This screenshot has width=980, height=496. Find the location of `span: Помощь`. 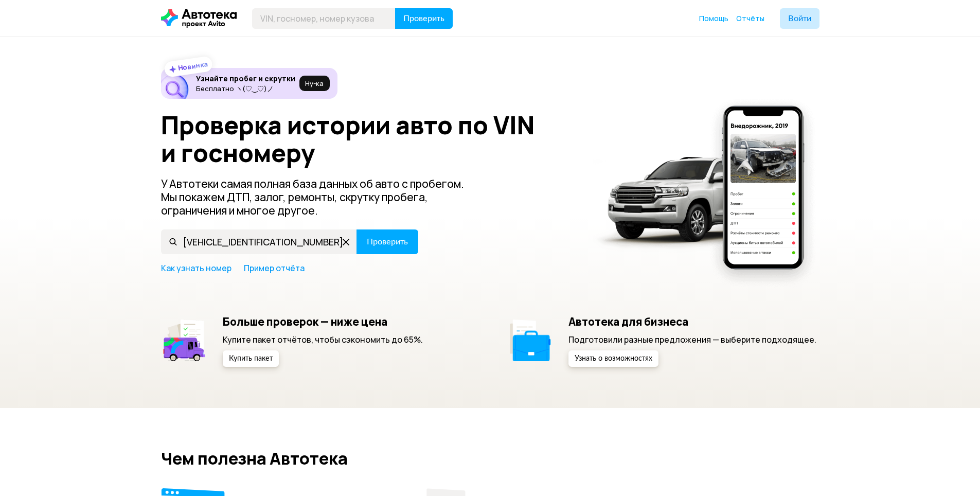

span: Помощь is located at coordinates (713, 18).